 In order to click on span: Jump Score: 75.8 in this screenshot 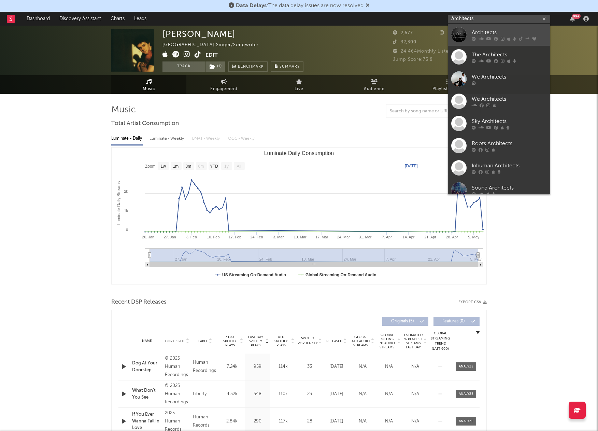, I will do `click(413, 59)`.